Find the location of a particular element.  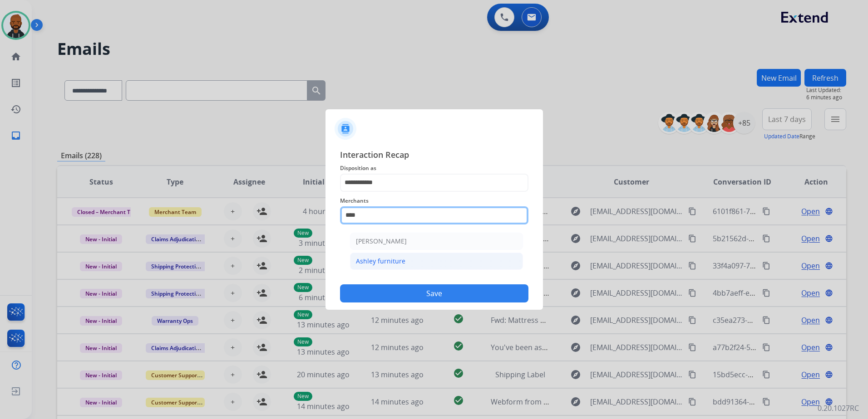

span: Merchants is located at coordinates (434, 201).